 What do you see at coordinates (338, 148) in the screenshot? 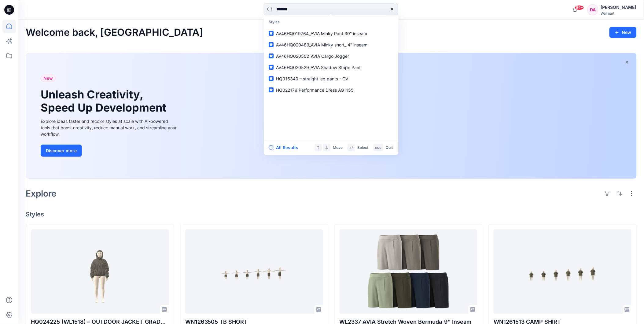
I see `p: Move` at bounding box center [338, 148].